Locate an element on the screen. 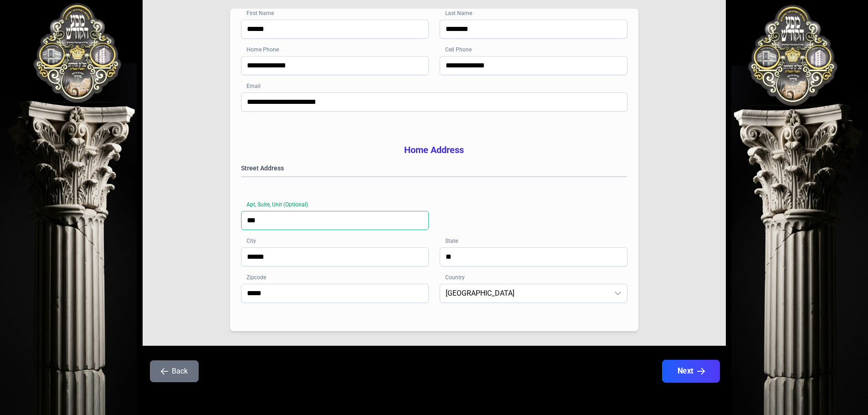  div: dropdown trigger is located at coordinates (618, 294).